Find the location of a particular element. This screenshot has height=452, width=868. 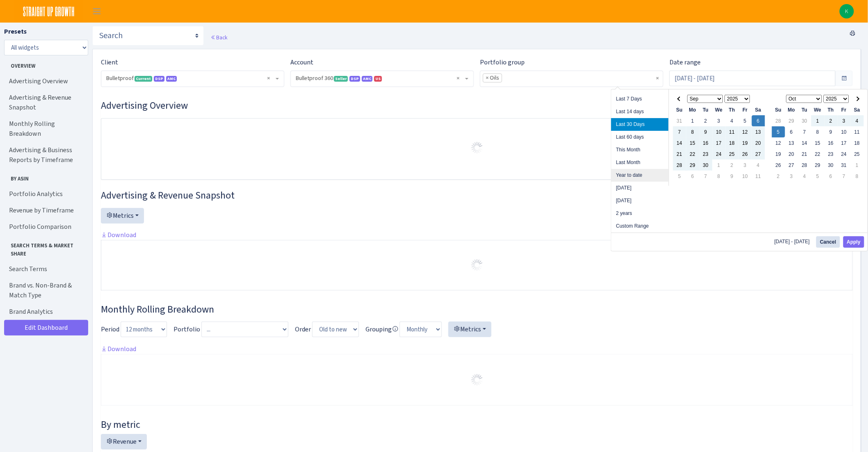

td: 25 is located at coordinates (857, 154).